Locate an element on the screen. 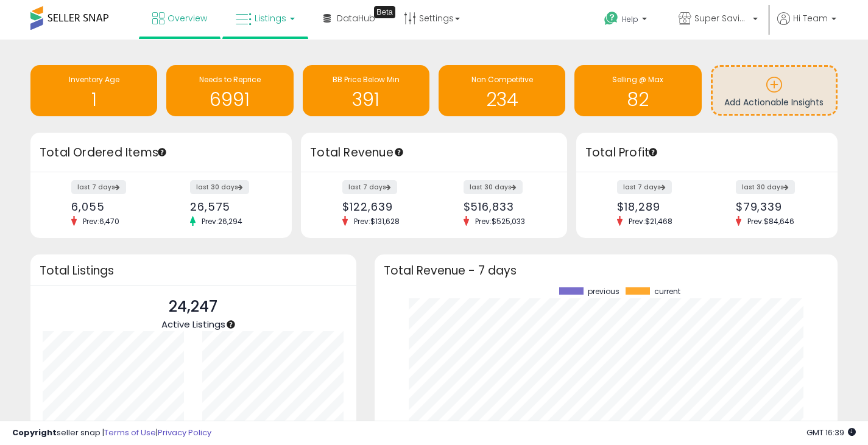 Image resolution: width=868 pixels, height=445 pixels. h3: Total Ordered Items is located at coordinates (161, 153).